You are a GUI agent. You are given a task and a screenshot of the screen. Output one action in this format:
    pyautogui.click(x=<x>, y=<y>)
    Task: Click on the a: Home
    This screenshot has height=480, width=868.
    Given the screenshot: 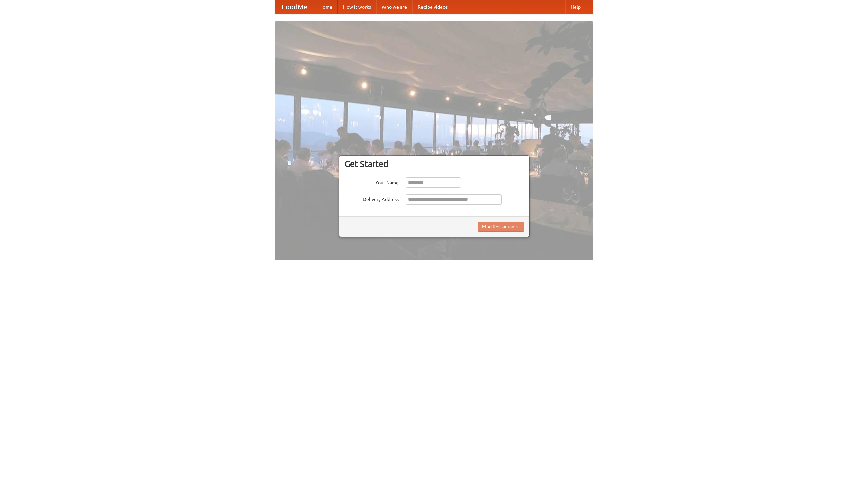 What is the action you would take?
    pyautogui.click(x=326, y=7)
    